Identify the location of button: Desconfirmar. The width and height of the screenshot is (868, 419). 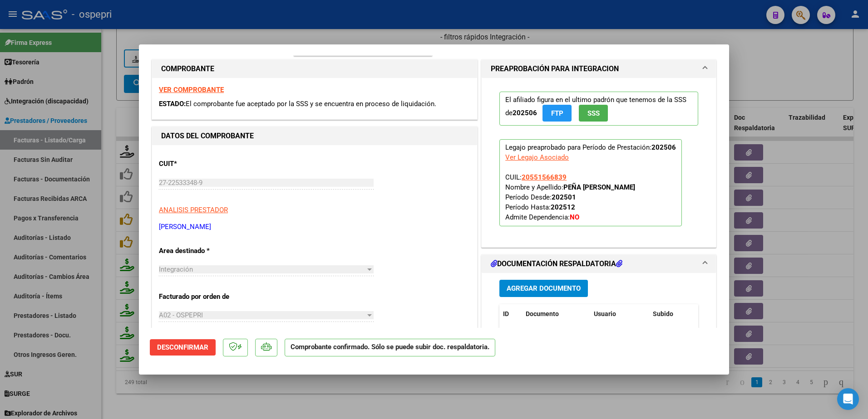
(183, 348).